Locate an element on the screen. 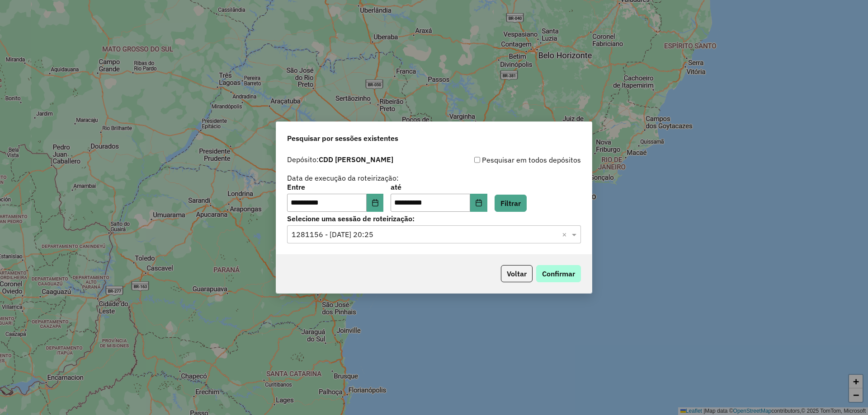  div: Pesquisar em todos depósitos is located at coordinates (507, 160).